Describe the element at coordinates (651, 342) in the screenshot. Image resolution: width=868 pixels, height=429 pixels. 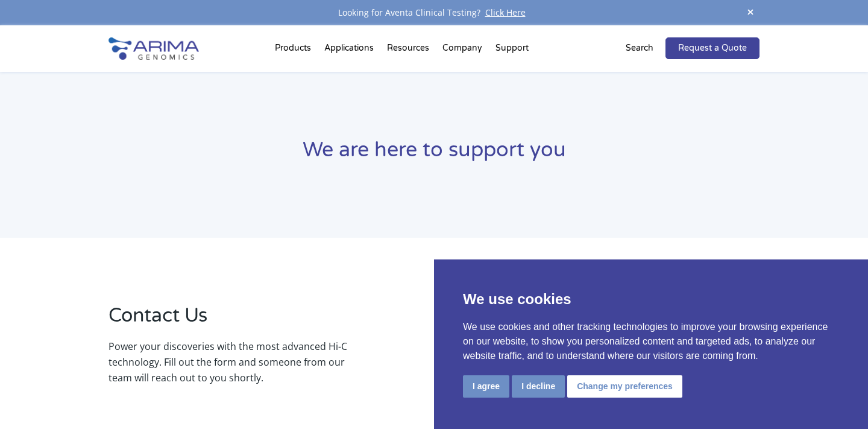
I see `p: We use cookies and other tracking technologies to improve your browsing experience on our website...` at that location.